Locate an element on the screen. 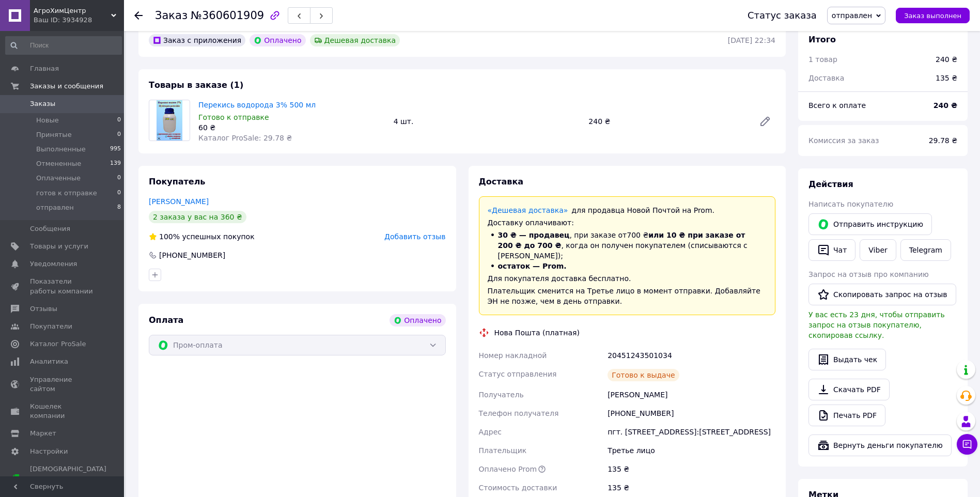  div: Вернуться назад is located at coordinates (139, 15).